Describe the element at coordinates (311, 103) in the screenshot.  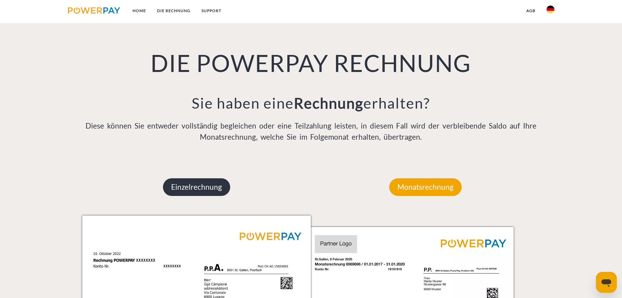
I see `h3: Sie haben eine erhalten?` at that location.